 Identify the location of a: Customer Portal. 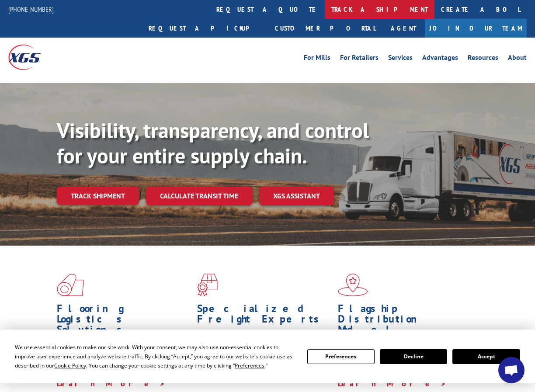
(325, 28).